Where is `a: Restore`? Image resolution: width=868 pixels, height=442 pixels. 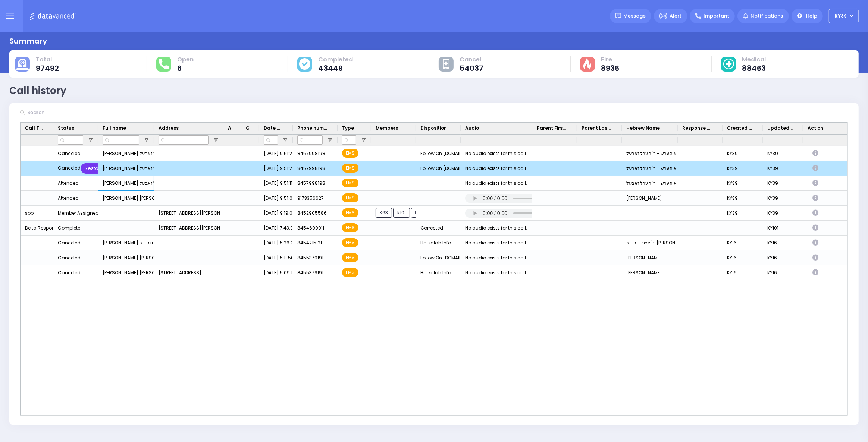 a: Restore is located at coordinates (94, 168).